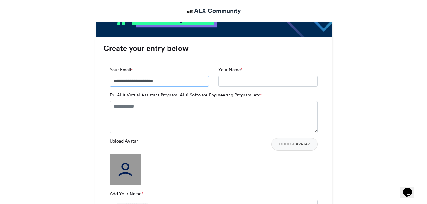 The width and height of the screenshot is (427, 204). I want to click on label: Your Email, so click(121, 70).